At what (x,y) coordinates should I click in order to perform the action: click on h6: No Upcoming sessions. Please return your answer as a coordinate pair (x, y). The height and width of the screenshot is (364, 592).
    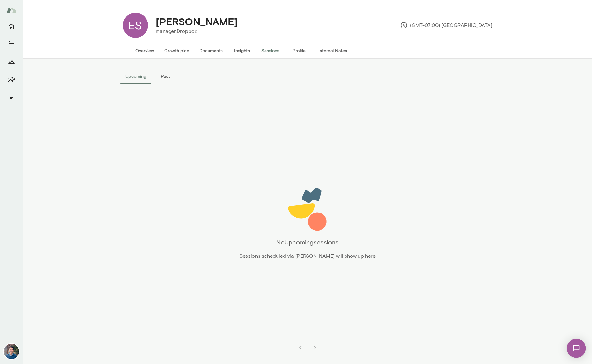
    Looking at the image, I should click on (307, 242).